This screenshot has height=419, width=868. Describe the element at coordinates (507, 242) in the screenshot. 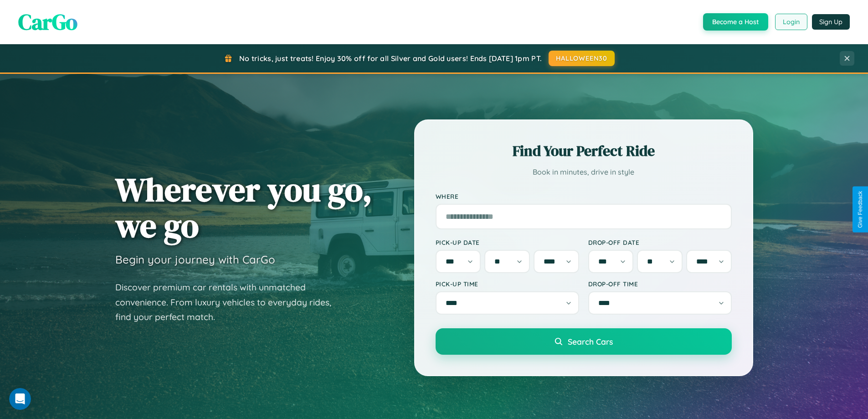

I see `label: Pick-up Date` at that location.